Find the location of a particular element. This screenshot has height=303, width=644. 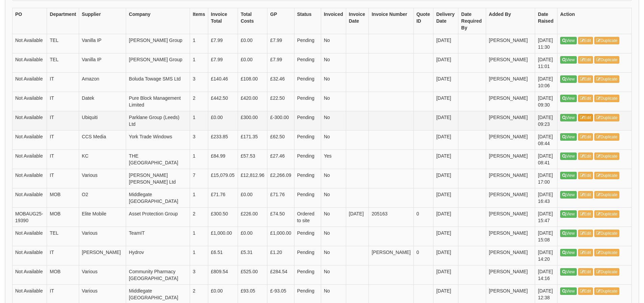

th: Department is located at coordinates (63, 21).